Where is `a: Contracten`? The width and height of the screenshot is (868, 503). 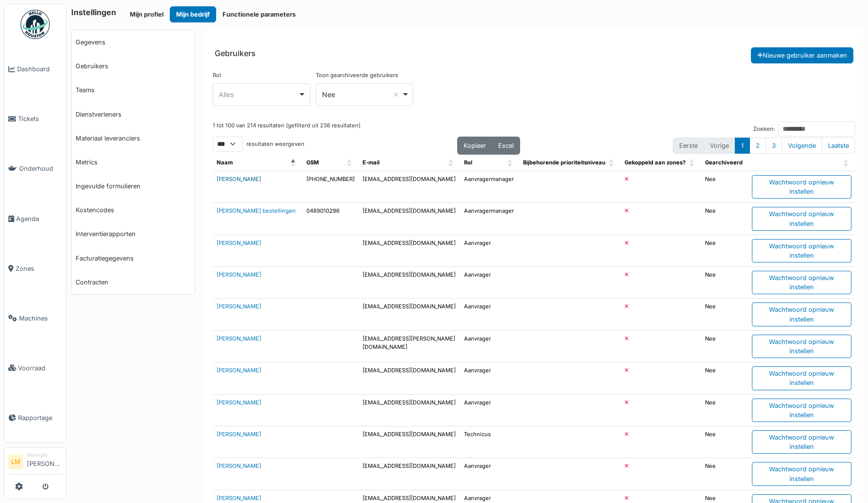
a: Contracten is located at coordinates (133, 282).